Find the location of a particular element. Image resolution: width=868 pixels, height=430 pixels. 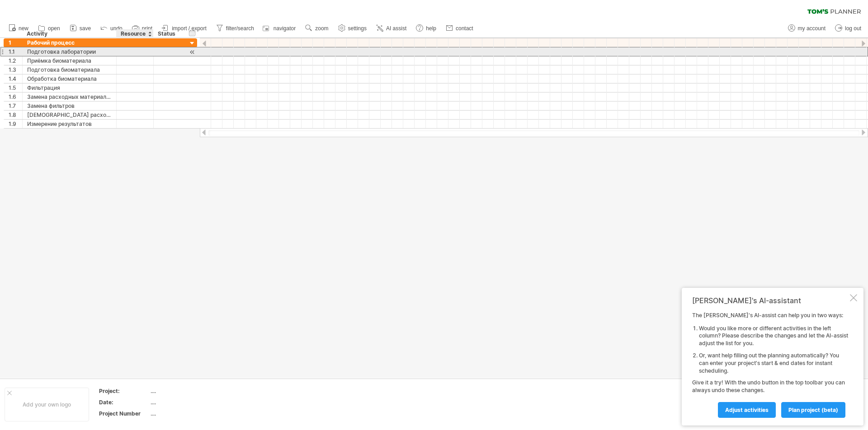

a: zoom is located at coordinates (317, 29).